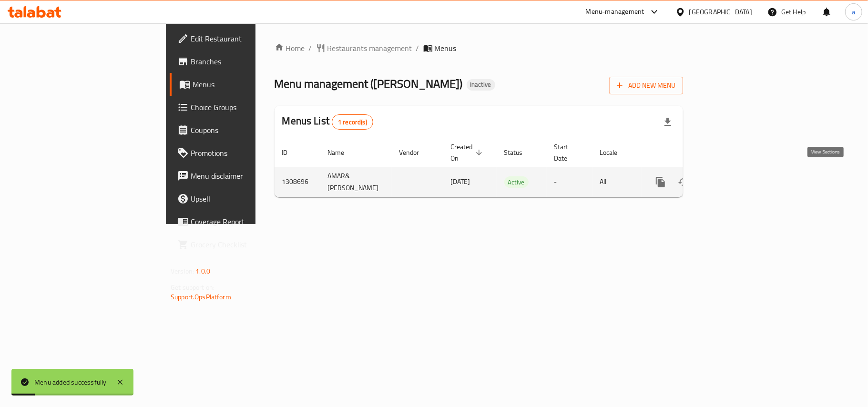 This screenshot has height=407, width=868. Describe the element at coordinates (247, 222) in the screenshot. I see `span: Coverage Report` at that location.